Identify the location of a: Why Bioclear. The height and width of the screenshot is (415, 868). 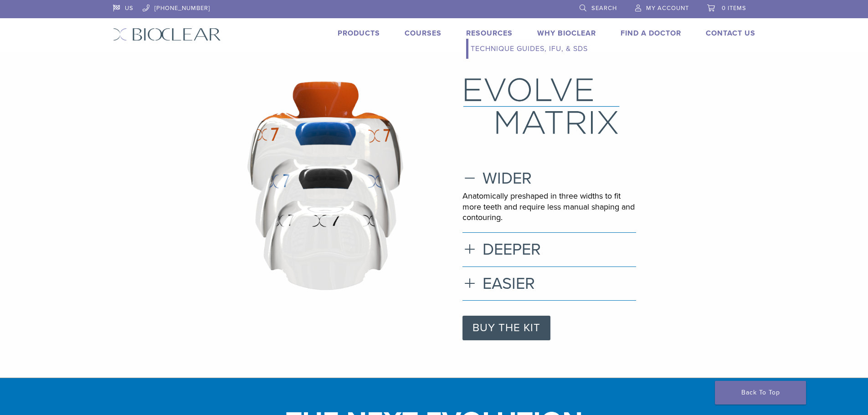
(566, 33).